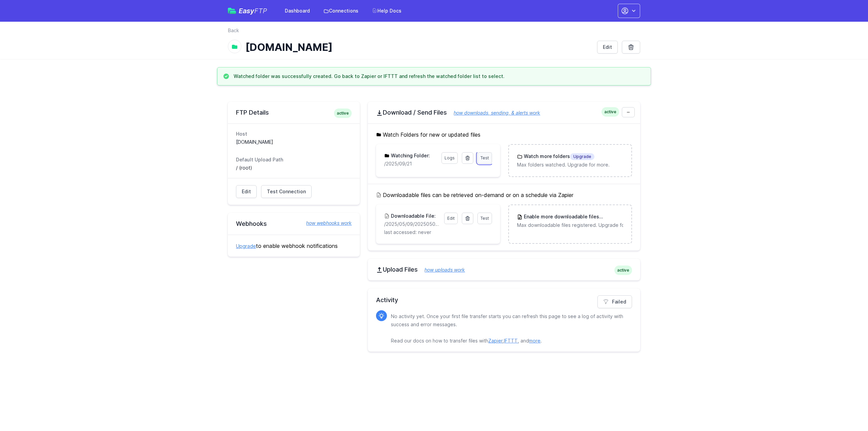 The height and width of the screenshot is (431, 868). I want to click on h2: FTP Details, so click(294, 112).